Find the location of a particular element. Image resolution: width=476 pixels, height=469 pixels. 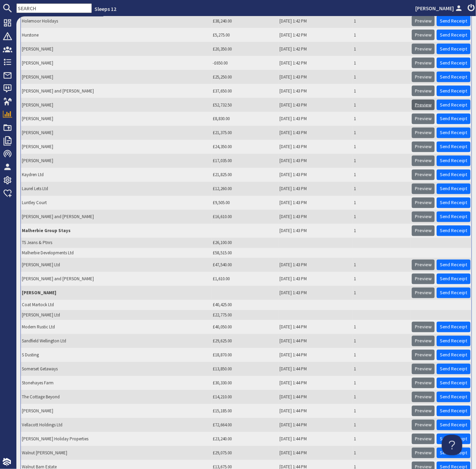

td: S Dusting is located at coordinates (116, 355).